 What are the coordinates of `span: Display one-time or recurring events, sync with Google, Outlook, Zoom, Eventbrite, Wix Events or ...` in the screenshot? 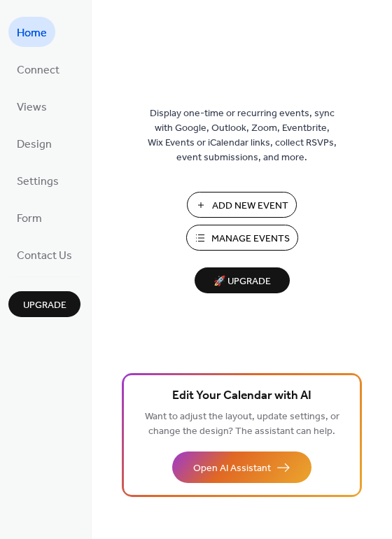 It's located at (242, 136).